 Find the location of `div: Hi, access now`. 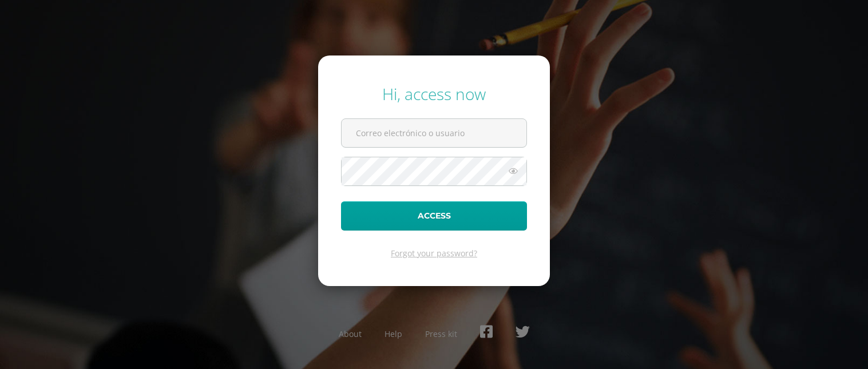

div: Hi, access now is located at coordinates (434, 94).